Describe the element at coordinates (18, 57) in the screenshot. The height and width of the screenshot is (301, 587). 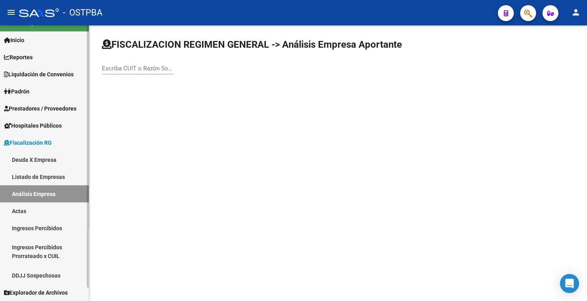
I see `span: Reportes` at that location.